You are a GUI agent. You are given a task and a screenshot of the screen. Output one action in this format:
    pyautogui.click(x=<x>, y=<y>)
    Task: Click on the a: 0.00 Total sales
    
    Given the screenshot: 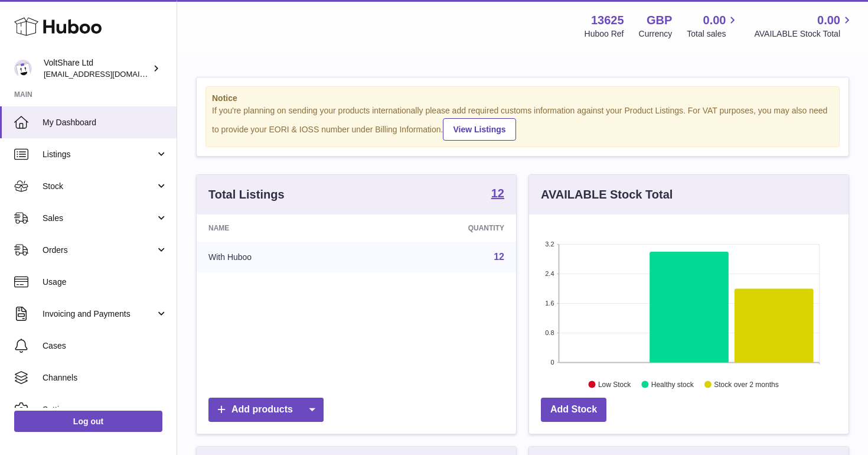 What is the action you would take?
    pyautogui.click(x=713, y=26)
    